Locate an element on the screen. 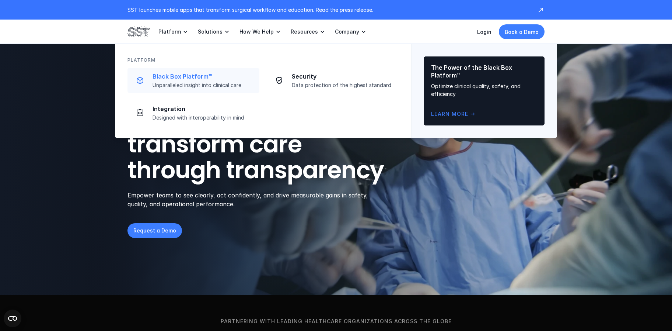 The width and height of the screenshot is (672, 331). p: Learn More is located at coordinates (450, 114).